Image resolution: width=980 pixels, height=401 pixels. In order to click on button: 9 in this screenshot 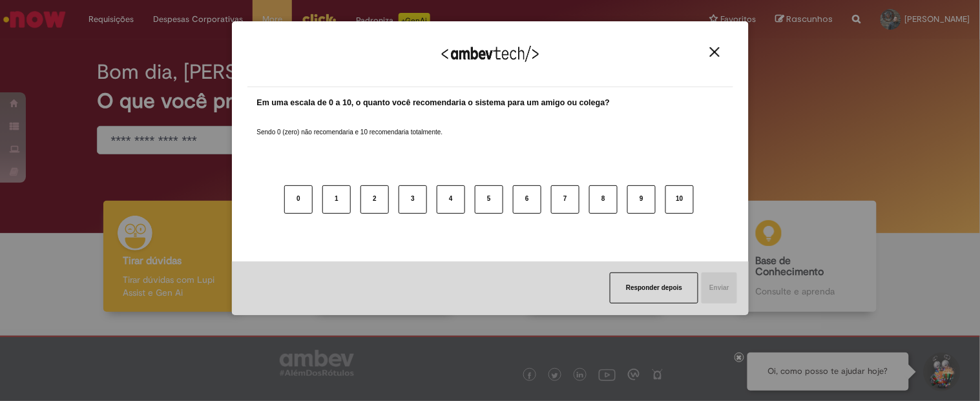, I will do `click(642, 199)`.